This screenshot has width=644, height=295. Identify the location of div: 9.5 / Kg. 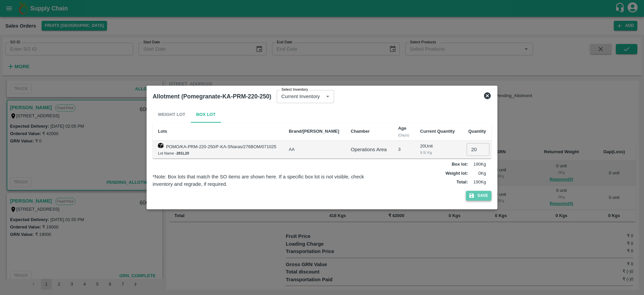
(438, 153).